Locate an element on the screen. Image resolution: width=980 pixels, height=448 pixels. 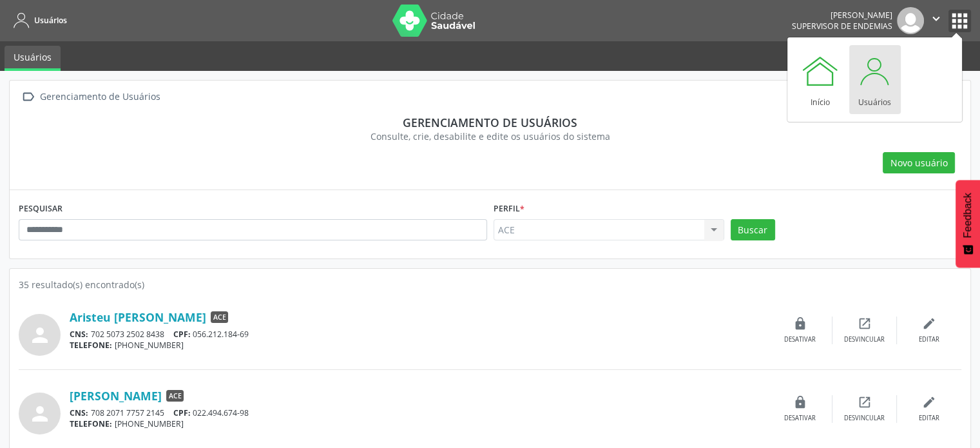
label: PESQUISAR is located at coordinates (40, 208).